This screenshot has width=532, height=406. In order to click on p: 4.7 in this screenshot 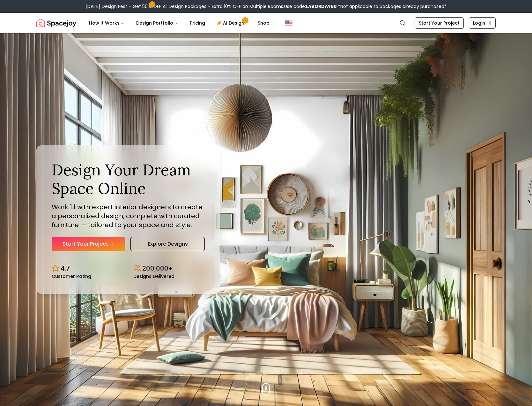, I will do `click(65, 268)`.